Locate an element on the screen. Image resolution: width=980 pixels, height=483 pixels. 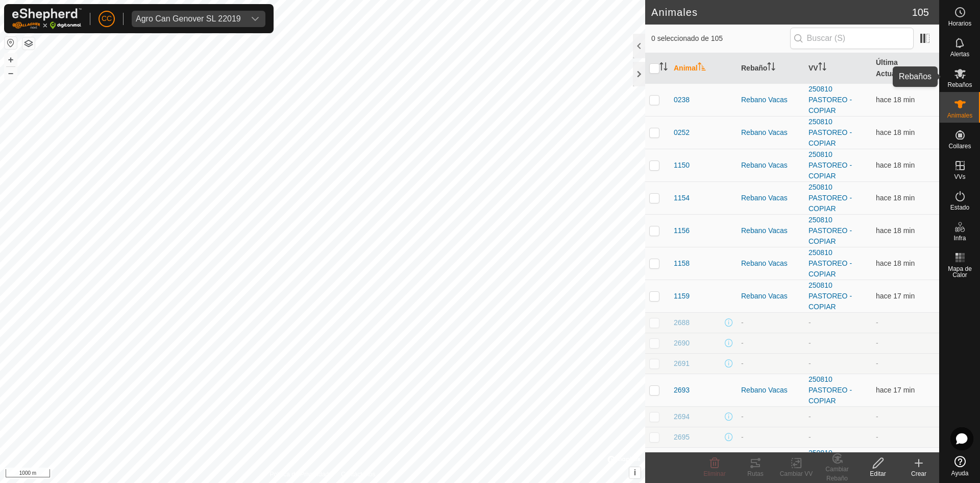
span: 2693 is located at coordinates (681, 390).